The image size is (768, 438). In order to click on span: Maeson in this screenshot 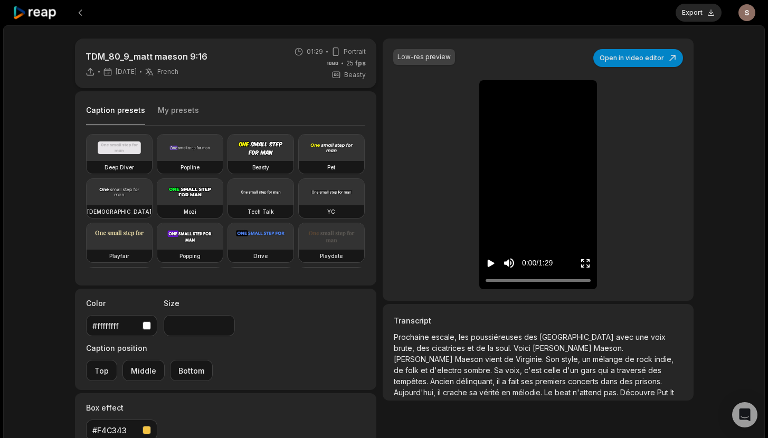, I will do `click(469, 359)`.